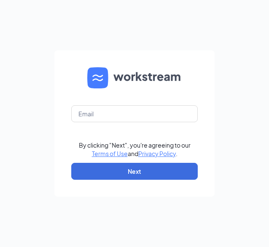 The width and height of the screenshot is (269, 247). Describe the element at coordinates (157, 153) in the screenshot. I see `a: Privacy Policy` at that location.